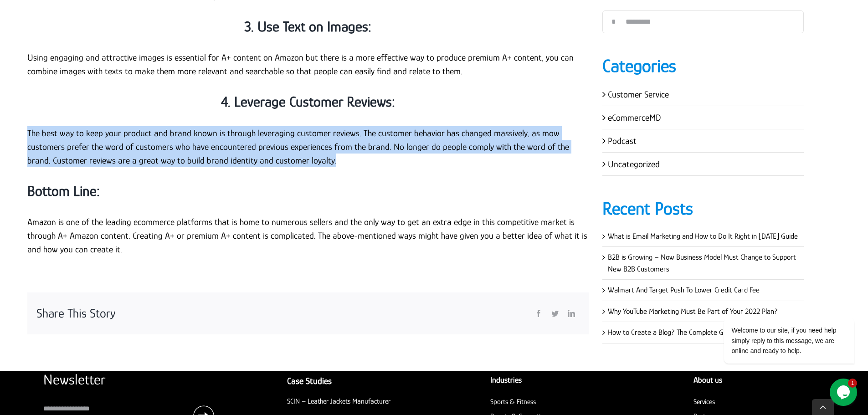 The image size is (868, 415). Describe the element at coordinates (506, 380) in the screenshot. I see `a: Industries` at that location.